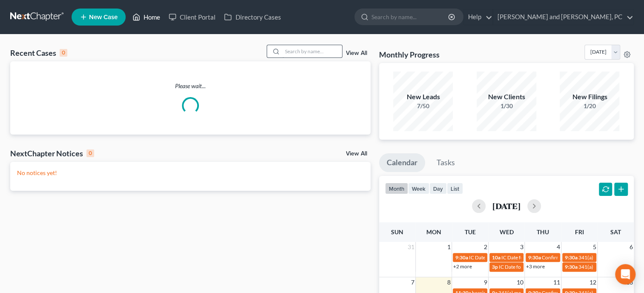 This screenshot has height=293, width=644. I want to click on a: Client Portal, so click(192, 17).